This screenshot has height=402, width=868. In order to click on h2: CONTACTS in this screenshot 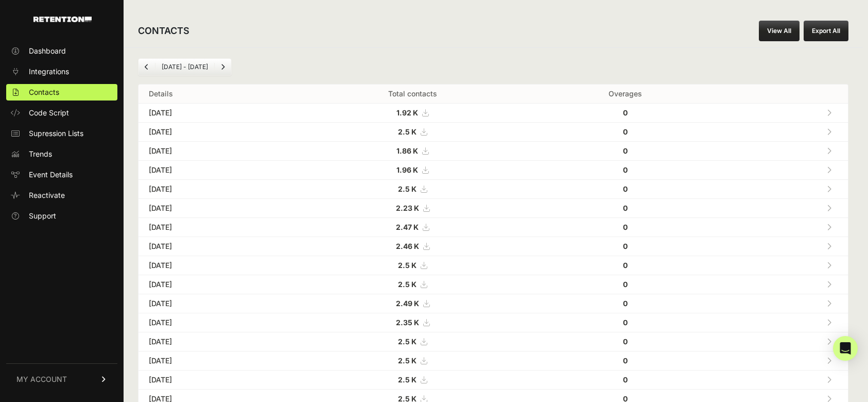, I will do `click(164, 31)`.